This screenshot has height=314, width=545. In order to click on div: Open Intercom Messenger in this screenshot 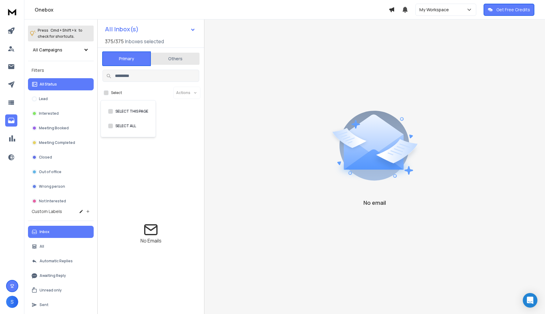, I will do `click(530, 300)`.